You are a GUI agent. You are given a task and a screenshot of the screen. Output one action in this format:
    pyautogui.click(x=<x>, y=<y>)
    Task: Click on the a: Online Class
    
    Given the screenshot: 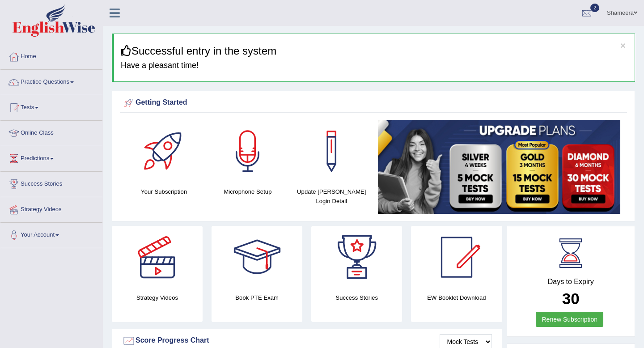 What is the action you would take?
    pyautogui.click(x=51, y=132)
    